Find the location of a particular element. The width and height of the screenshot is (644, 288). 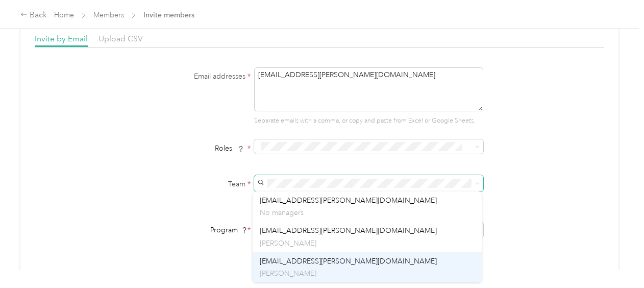

div: Program is located at coordinates (187, 230).